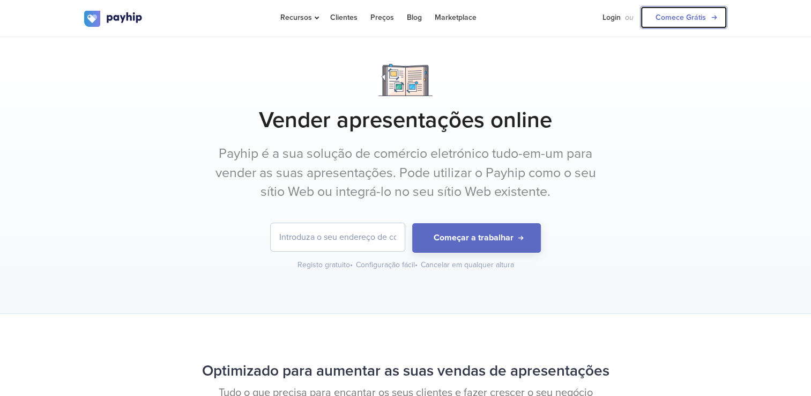 Image resolution: width=811 pixels, height=396 pixels. What do you see at coordinates (405, 80) in the screenshot?
I see `img: Notebook.png` at bounding box center [405, 80].